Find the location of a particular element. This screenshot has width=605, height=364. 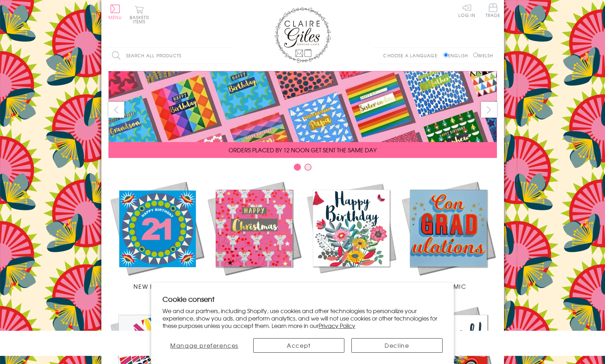

a: New Releases is located at coordinates (157, 235).